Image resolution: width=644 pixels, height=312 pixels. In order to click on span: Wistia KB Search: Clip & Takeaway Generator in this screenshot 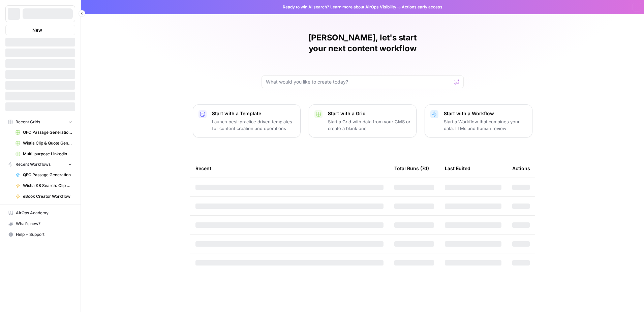, I will do `click(48, 186)`.